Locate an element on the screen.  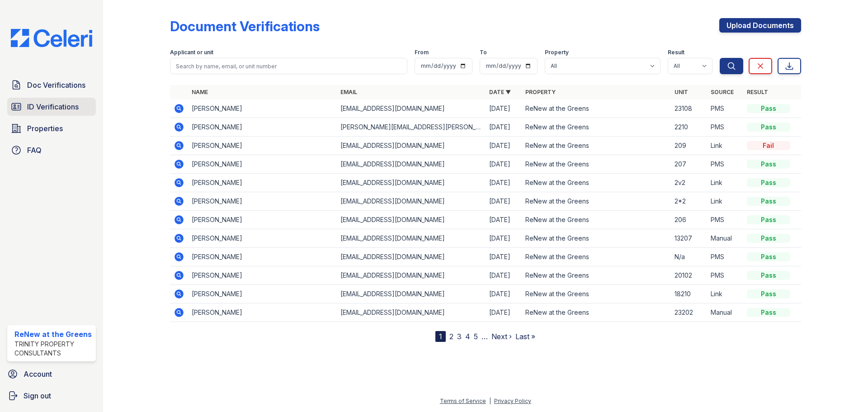
a: 4 is located at coordinates (467, 337).